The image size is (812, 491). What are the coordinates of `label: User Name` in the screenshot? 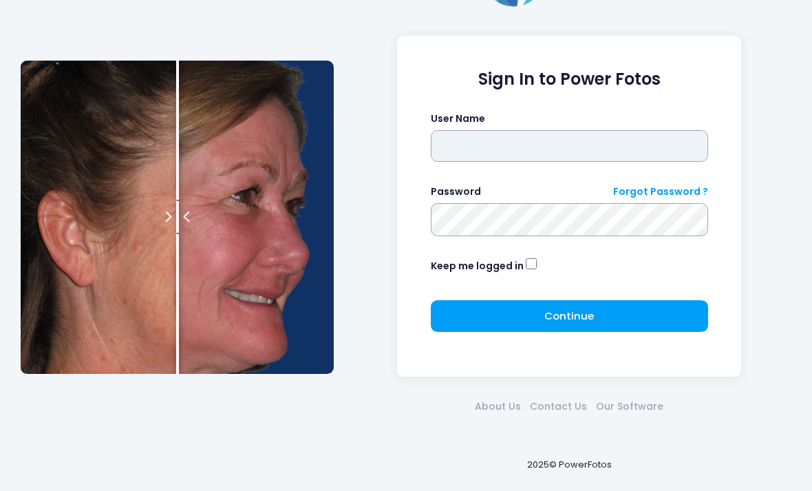 It's located at (458, 118).